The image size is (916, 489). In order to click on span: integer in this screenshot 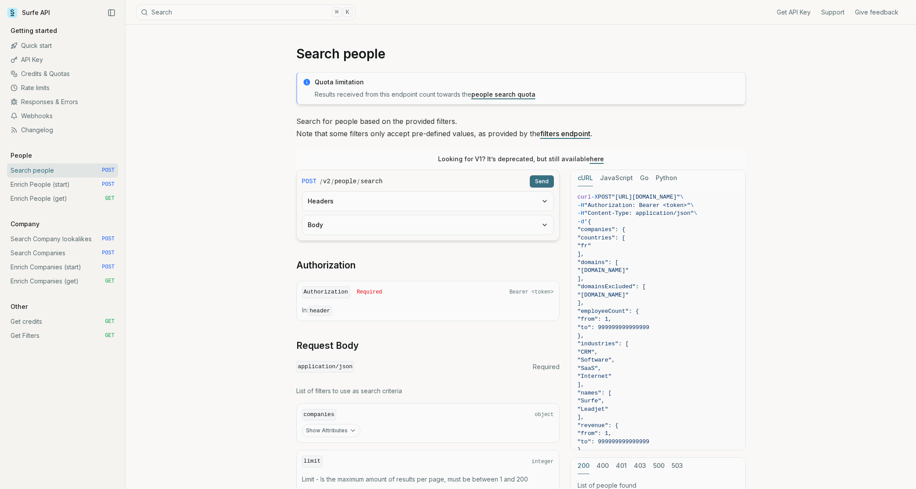, I will do `click(543, 461)`.